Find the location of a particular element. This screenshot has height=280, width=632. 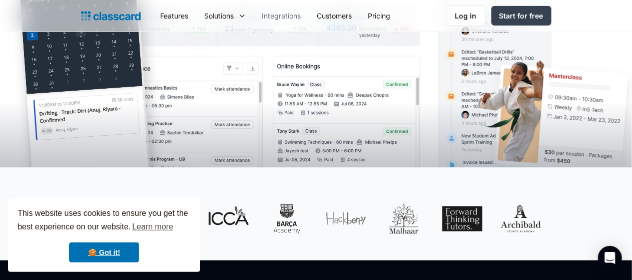

div: cookieconsent is located at coordinates (104, 235).